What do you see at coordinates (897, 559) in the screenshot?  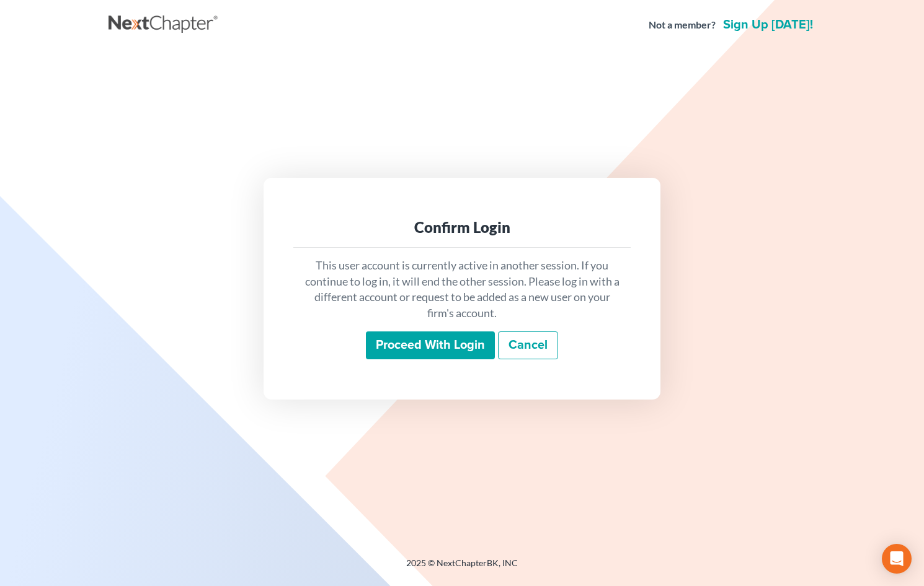 I see `div: Open Intercom Messenger` at bounding box center [897, 559].